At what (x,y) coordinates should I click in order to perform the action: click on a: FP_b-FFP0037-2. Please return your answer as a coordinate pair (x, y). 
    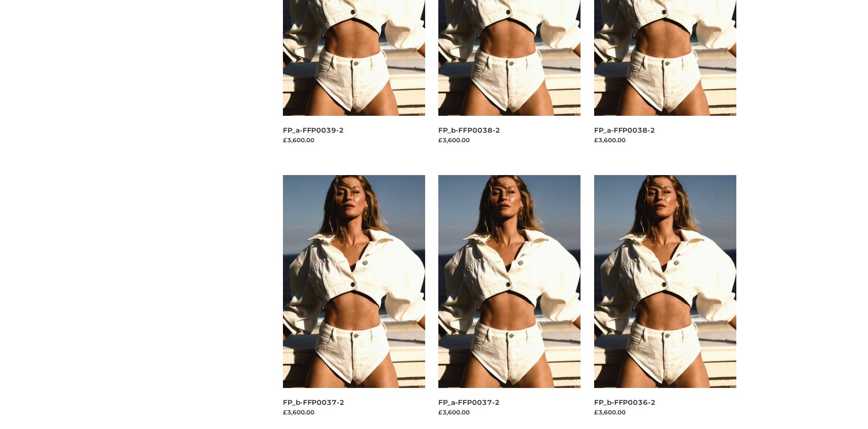
    Looking at the image, I should click on (314, 402).